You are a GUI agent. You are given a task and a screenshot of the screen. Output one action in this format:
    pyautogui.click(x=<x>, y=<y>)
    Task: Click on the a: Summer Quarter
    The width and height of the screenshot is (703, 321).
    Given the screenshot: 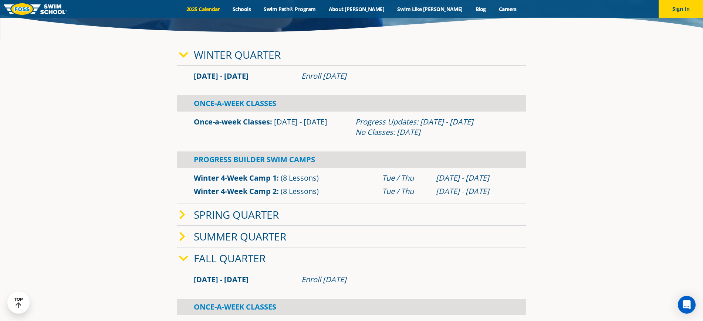 What is the action you would take?
    pyautogui.click(x=240, y=237)
    